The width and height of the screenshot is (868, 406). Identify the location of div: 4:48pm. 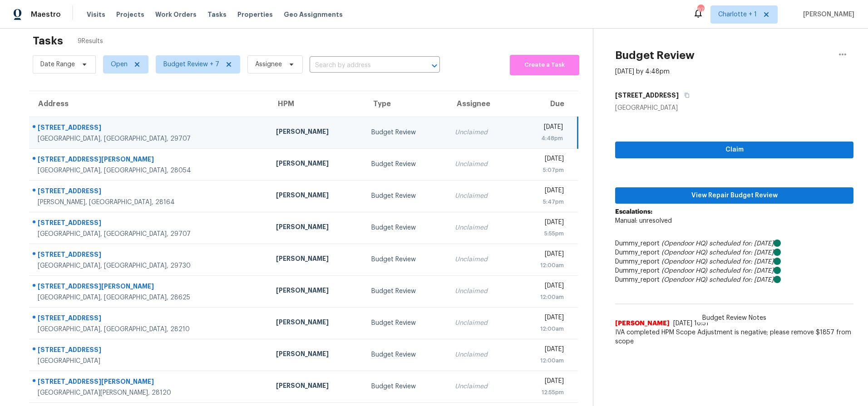
(542, 138).